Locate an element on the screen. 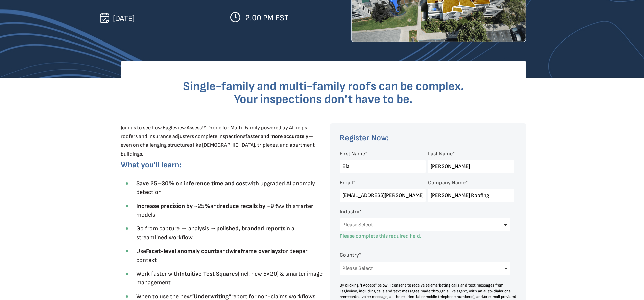 The width and height of the screenshot is (644, 300). span: Company Name is located at coordinates (447, 182).